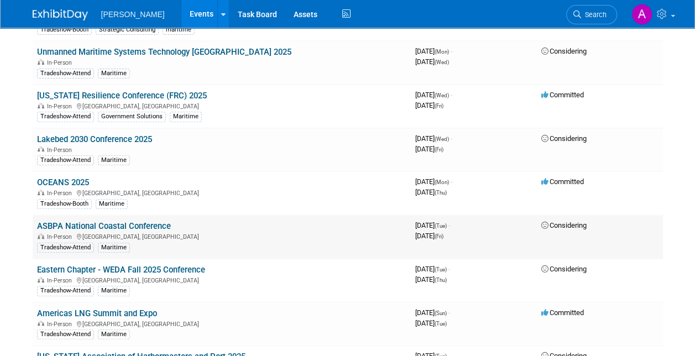 Image resolution: width=695 pixels, height=356 pixels. I want to click on a: ASBPA National Coastal Conference, so click(104, 226).